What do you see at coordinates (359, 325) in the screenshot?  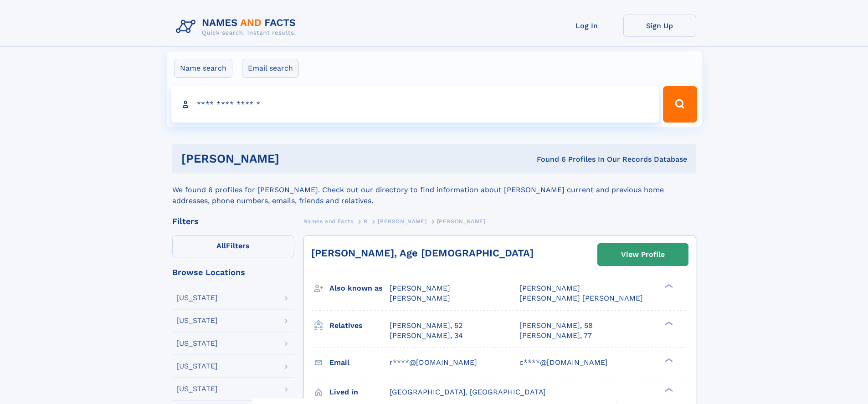 I see `h3: Relatives` at bounding box center [359, 325].